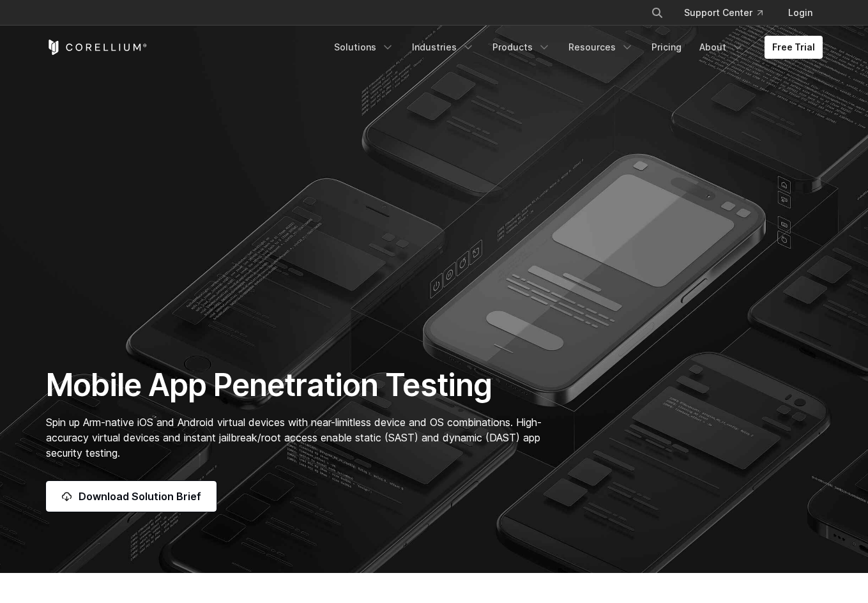 This screenshot has height=603, width=868. Describe the element at coordinates (521, 47) in the screenshot. I see `a: Products` at that location.